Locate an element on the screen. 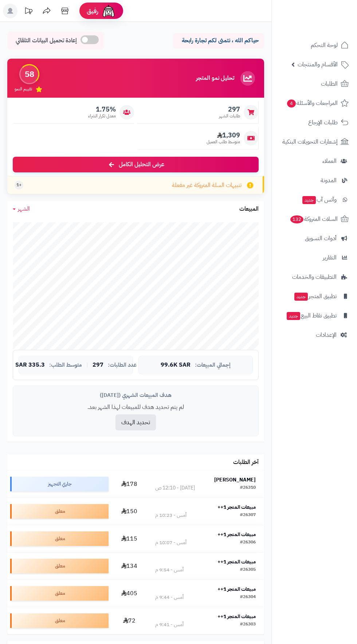  a: المدونة is located at coordinates (315, 180).